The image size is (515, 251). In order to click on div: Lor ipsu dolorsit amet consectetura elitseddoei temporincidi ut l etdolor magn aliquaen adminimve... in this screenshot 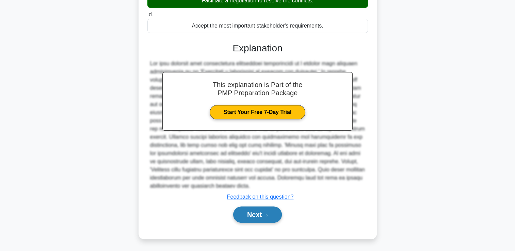, I will do `click(258, 125)`.